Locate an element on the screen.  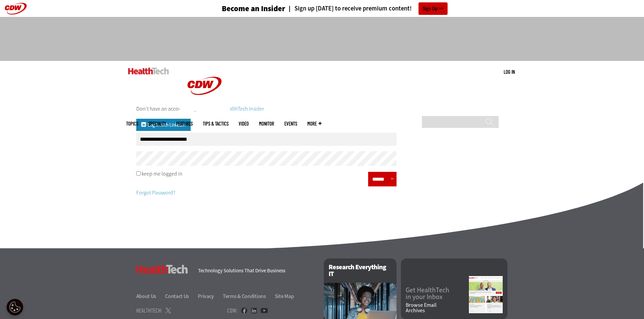
h3: HealthTech is located at coordinates (162, 269).